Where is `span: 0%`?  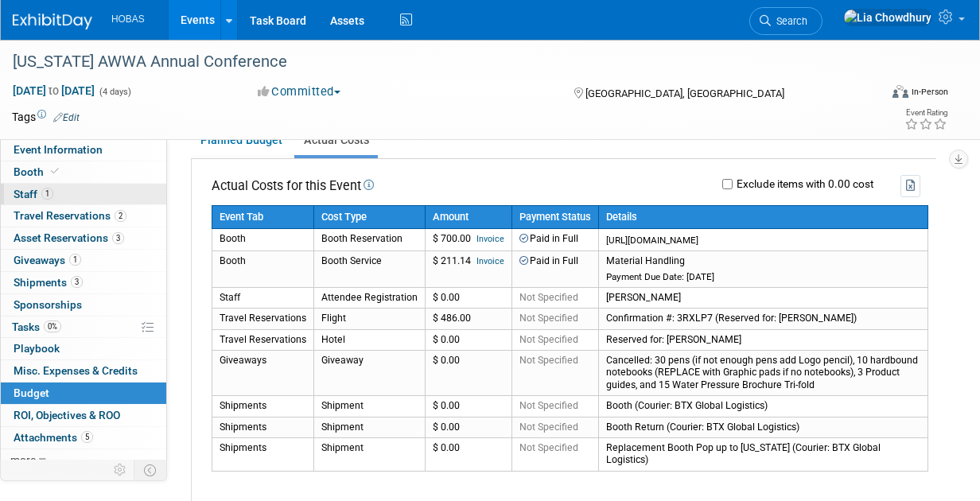
span: 0% is located at coordinates (52, 326).